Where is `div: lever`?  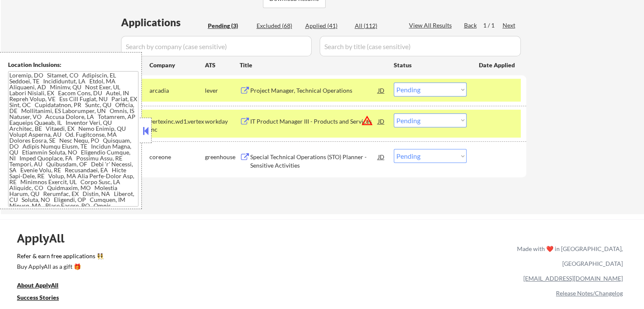
div: lever is located at coordinates (222, 91).